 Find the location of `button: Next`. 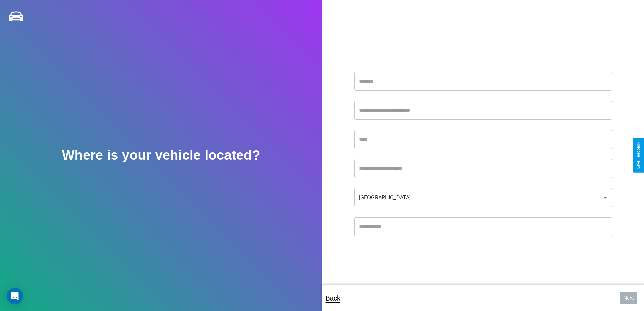

button: Next is located at coordinates (629, 298).